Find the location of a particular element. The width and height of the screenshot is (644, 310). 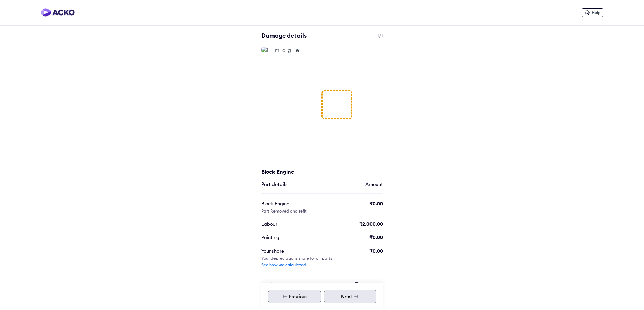

img: horizontal-gradient.png is located at coordinates (57, 12).